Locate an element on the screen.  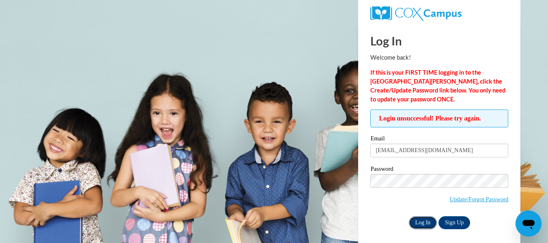
input: Log In is located at coordinates (423, 222).